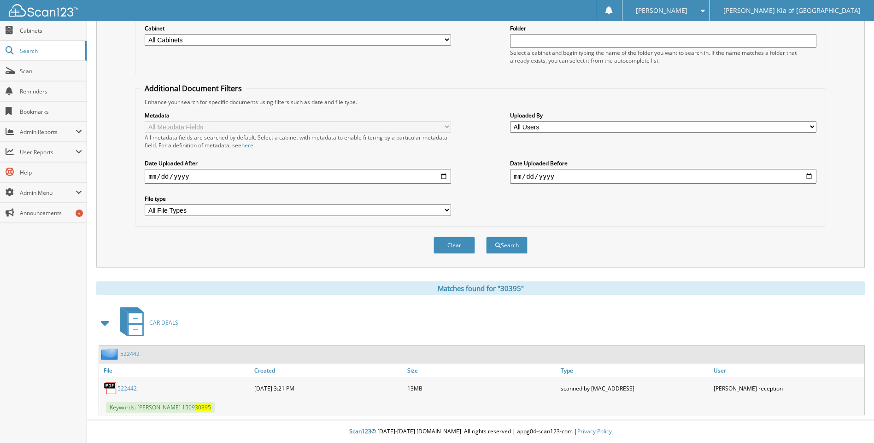 This screenshot has height=443, width=874. Describe the element at coordinates (193, 89) in the screenshot. I see `legend: Additional Document Filters` at that location.